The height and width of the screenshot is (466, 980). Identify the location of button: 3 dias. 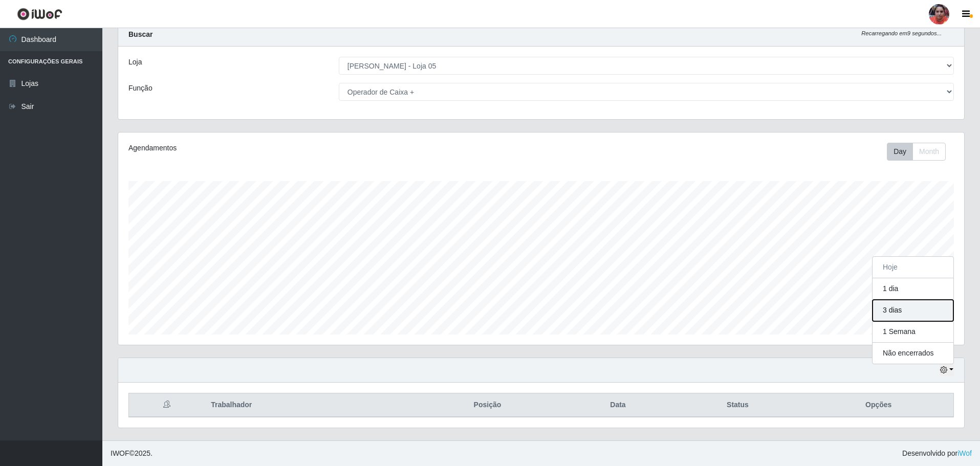
(913, 311).